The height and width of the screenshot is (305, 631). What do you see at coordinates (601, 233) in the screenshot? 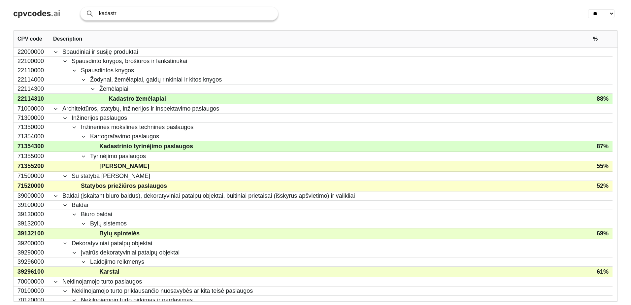
I see `div: 69%` at bounding box center [601, 233].